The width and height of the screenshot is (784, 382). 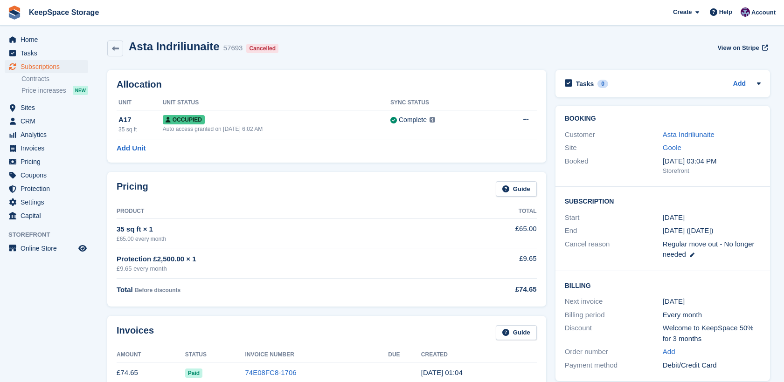 I want to click on span: Before discounts, so click(x=158, y=290).